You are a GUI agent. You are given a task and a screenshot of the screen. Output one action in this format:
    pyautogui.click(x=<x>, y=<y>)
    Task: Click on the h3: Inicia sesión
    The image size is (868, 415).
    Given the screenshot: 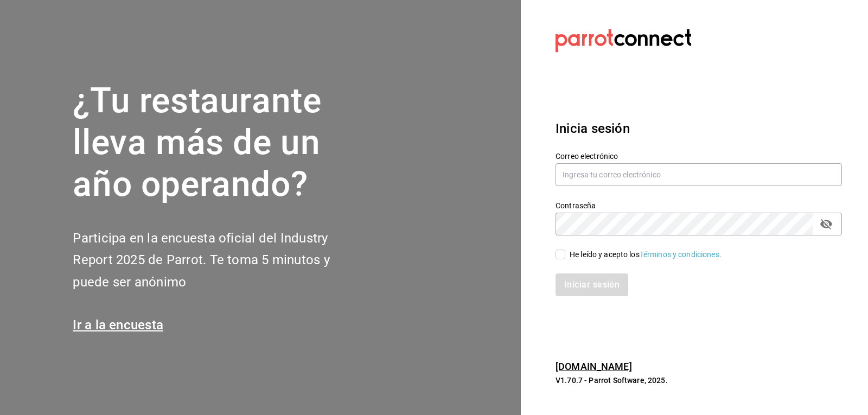 What is the action you would take?
    pyautogui.click(x=699, y=129)
    